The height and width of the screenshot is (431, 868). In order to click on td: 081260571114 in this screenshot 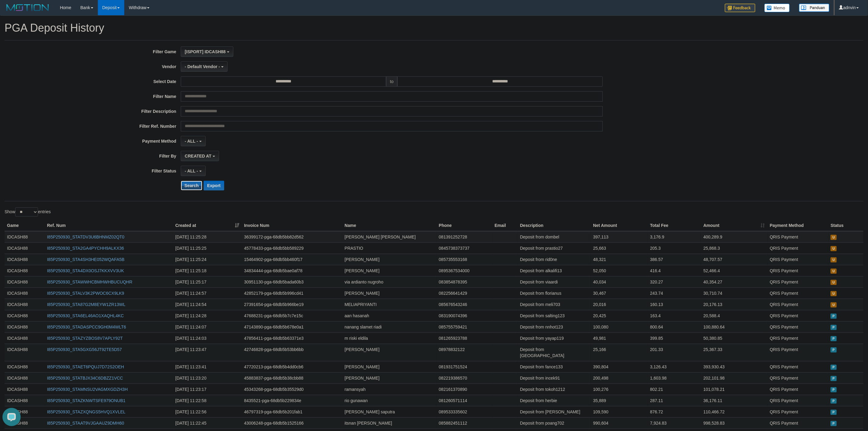, I will do `click(465, 400)`.